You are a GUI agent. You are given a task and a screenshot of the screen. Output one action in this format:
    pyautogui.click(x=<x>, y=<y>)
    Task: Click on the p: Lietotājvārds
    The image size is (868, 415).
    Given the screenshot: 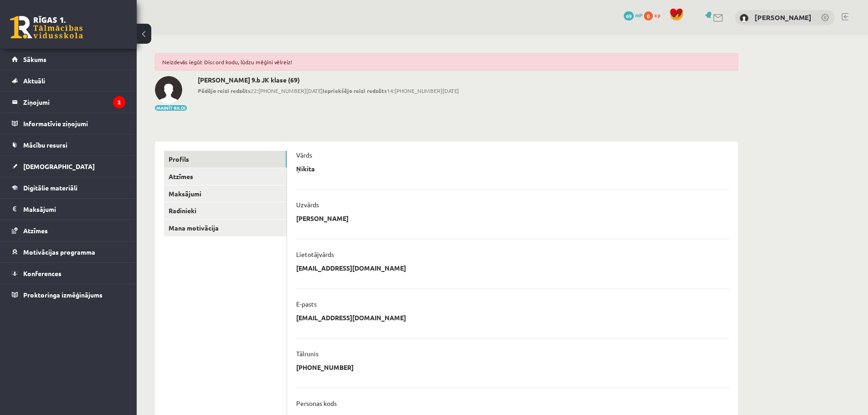 What is the action you would take?
    pyautogui.click(x=315, y=254)
    